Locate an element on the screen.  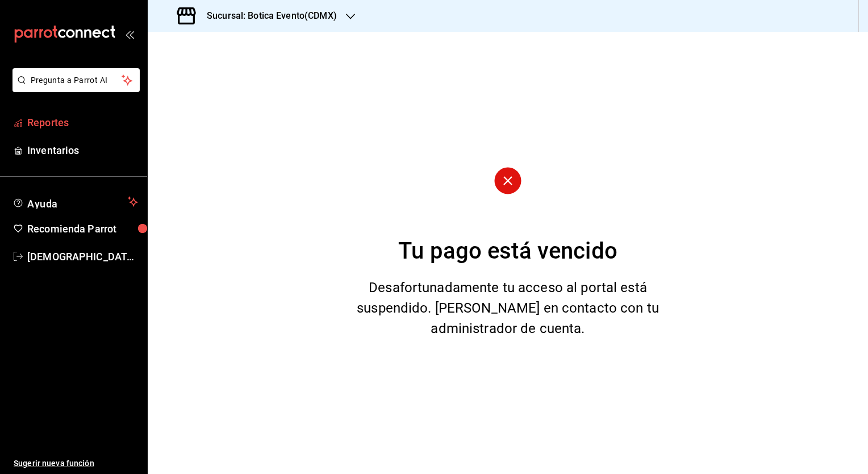
span: Sugerir nueva función is located at coordinates (75, 463).